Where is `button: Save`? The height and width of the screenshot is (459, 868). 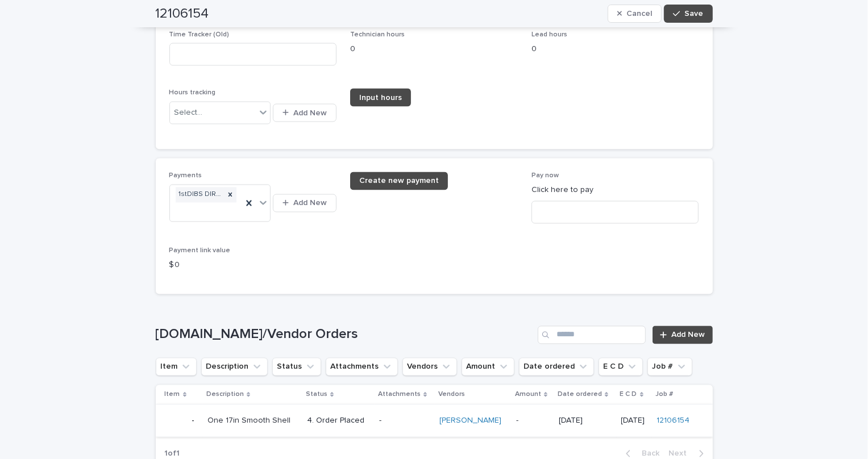
button: Save is located at coordinates (688, 14).